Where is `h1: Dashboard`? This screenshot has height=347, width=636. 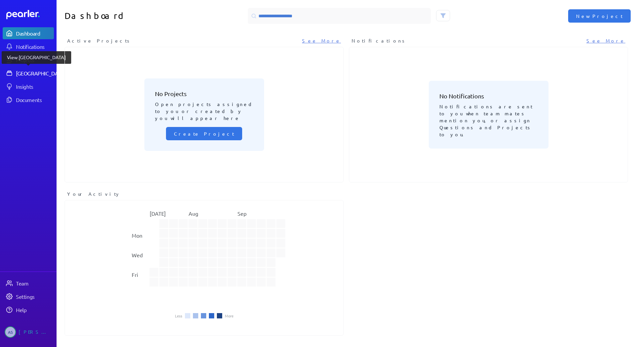 h1: Dashboard is located at coordinates (133, 16).